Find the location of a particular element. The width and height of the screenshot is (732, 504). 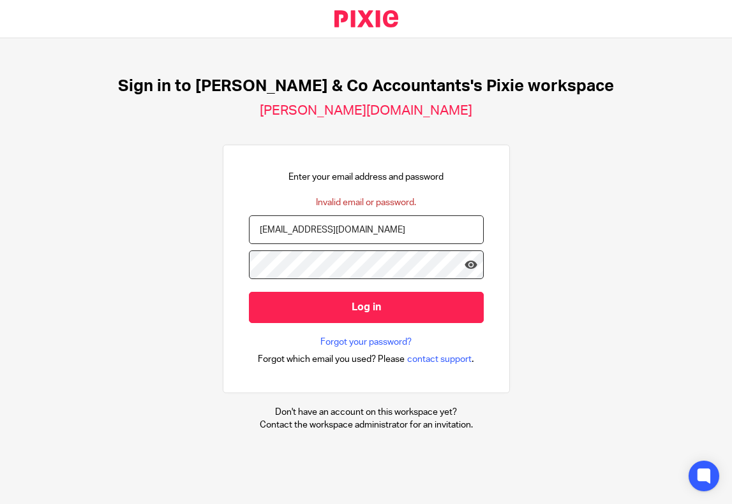

input: Log in is located at coordinates (366, 307).